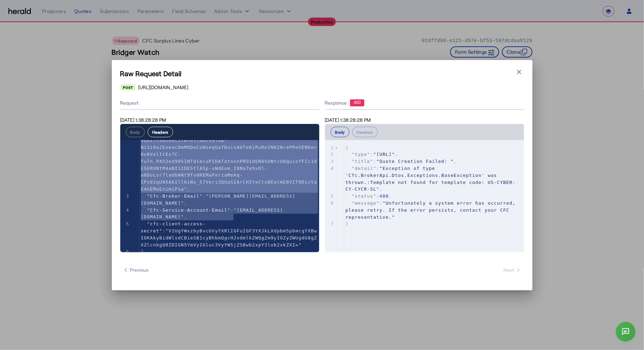 The image size is (644, 350). Describe the element at coordinates (175, 196) in the screenshot. I see `span: "Cfc-Broker-Email"` at that location.